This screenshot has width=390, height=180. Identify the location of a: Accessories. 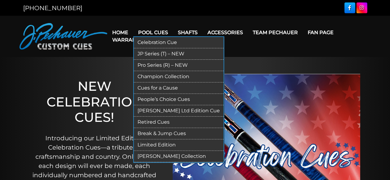
(225, 32).